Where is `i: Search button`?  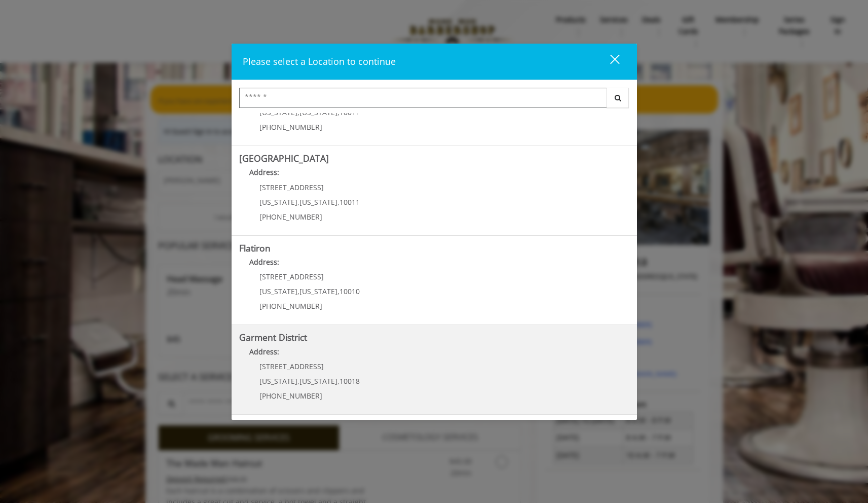
i: Search button is located at coordinates (618, 98).